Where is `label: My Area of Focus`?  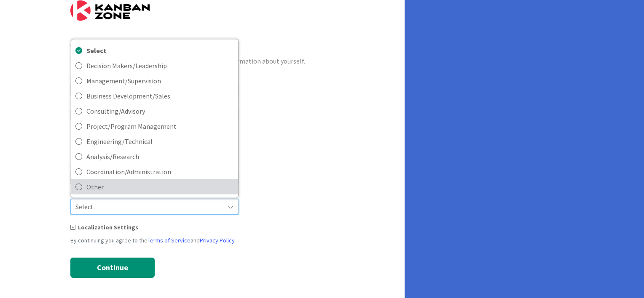 label: My Area of Focus is located at coordinates (92, 165).